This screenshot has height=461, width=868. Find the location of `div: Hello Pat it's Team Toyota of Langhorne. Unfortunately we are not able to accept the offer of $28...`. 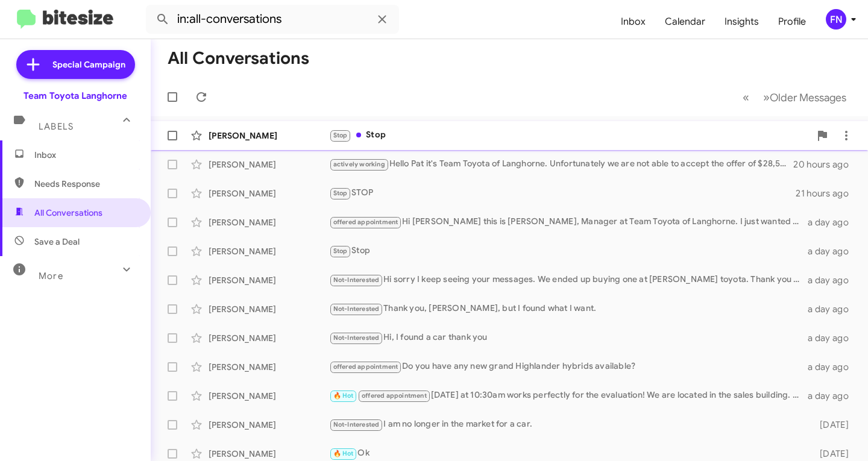

div: Hello Pat it's Team Toyota of Langhorne. Unfortunately we are not able to accept the offer of $28... is located at coordinates (561, 164).